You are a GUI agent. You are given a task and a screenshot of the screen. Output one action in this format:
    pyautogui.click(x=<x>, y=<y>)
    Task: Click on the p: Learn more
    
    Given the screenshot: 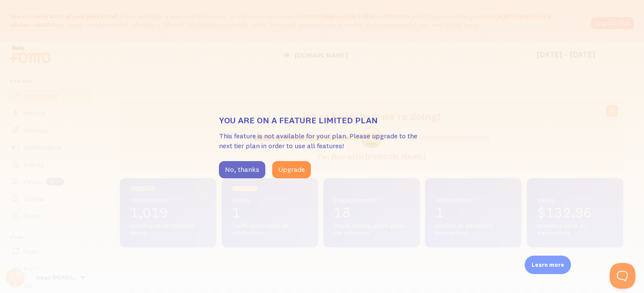 What is the action you would take?
    pyautogui.click(x=547, y=265)
    